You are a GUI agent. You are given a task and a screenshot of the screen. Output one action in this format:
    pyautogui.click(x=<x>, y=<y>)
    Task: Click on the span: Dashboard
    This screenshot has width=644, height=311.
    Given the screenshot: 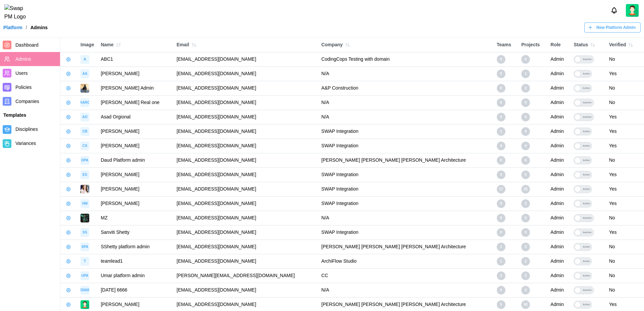 What is the action you would take?
    pyautogui.click(x=27, y=45)
    